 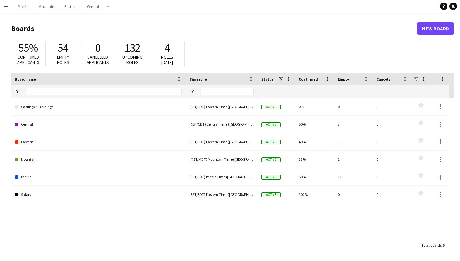 I want to click on div: 1, so click(x=353, y=159).